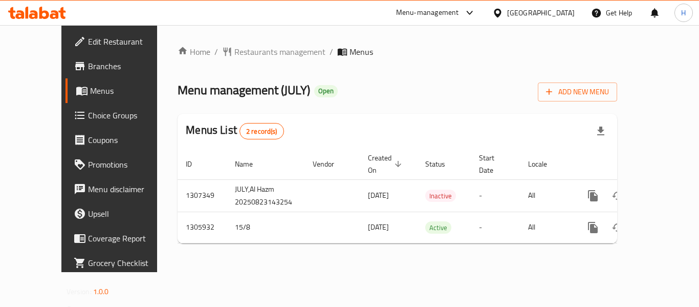 The width and height of the screenshot is (699, 307). I want to click on span: Promotions, so click(129, 164).